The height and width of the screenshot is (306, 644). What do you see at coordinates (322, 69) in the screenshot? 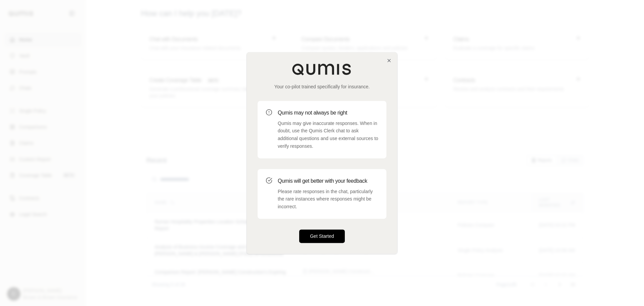
I see `img: Qumis Logo` at bounding box center [322, 69].